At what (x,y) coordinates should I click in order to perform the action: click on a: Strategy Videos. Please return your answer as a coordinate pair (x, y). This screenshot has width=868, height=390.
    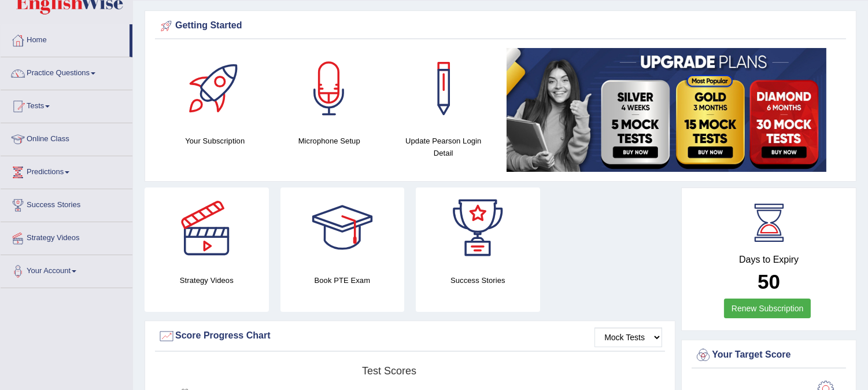
    Looking at the image, I should click on (66, 236).